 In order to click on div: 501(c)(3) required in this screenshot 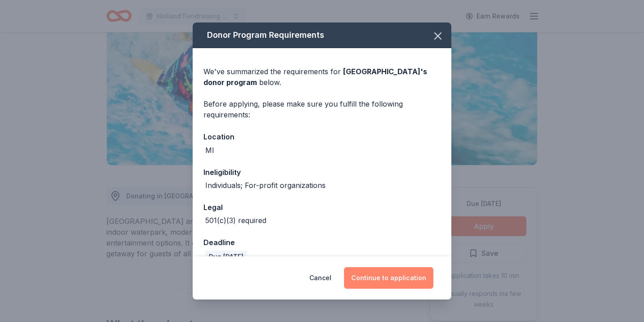, I will do `click(236, 220)`.